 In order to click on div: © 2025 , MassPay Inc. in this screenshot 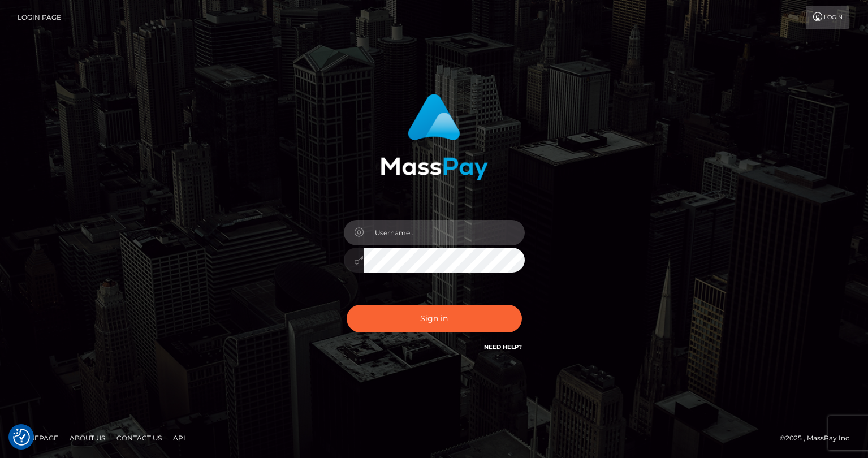, I will do `click(819, 438)`.